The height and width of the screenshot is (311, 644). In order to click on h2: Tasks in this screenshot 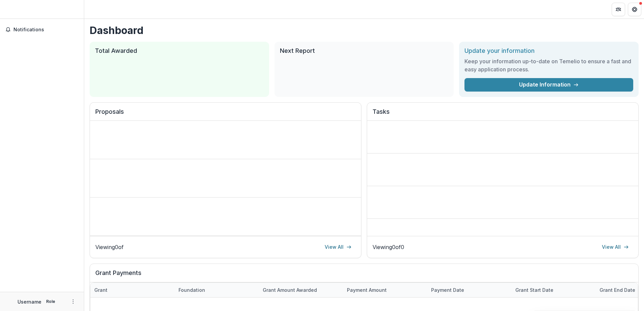, I will do `click(502, 114)`.